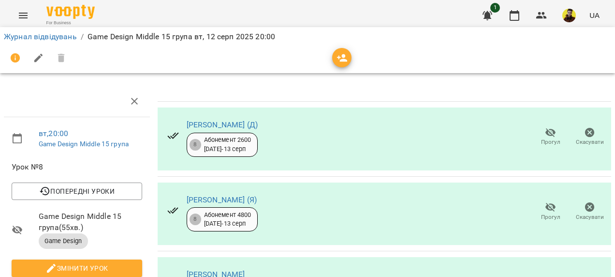 The image size is (615, 277). I want to click on p: Game Design Middle 15 група вт, 12 серп 2025 20:00, so click(181, 37).